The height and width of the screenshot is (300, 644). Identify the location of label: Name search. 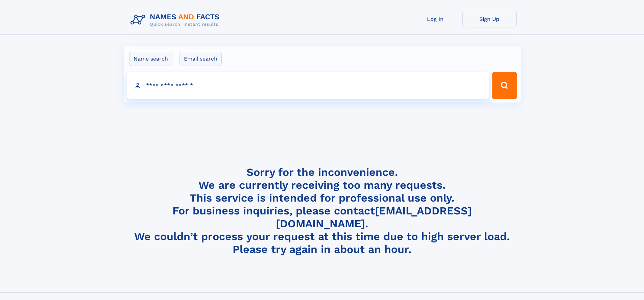
(151, 59).